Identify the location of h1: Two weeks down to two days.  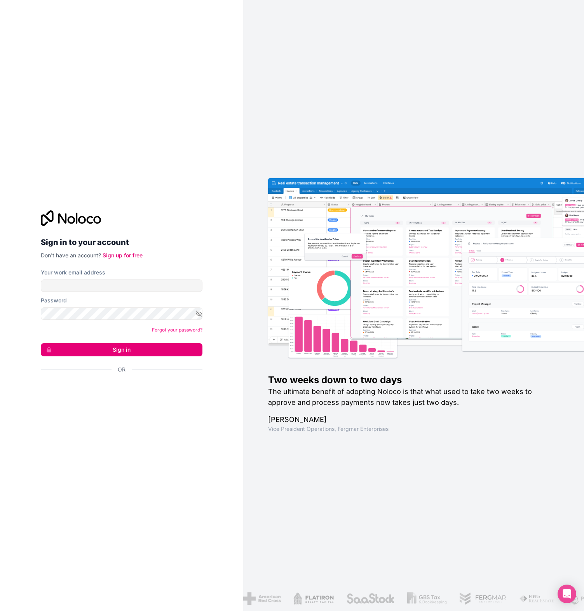
(413, 380).